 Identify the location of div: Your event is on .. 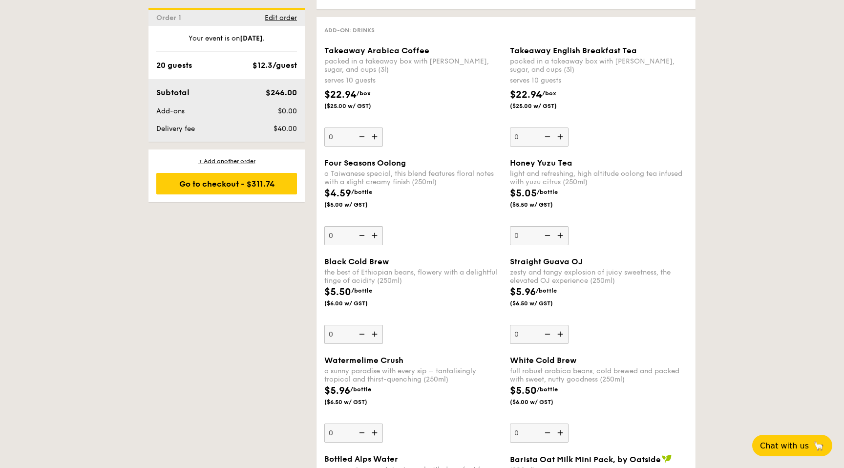
(227, 42).